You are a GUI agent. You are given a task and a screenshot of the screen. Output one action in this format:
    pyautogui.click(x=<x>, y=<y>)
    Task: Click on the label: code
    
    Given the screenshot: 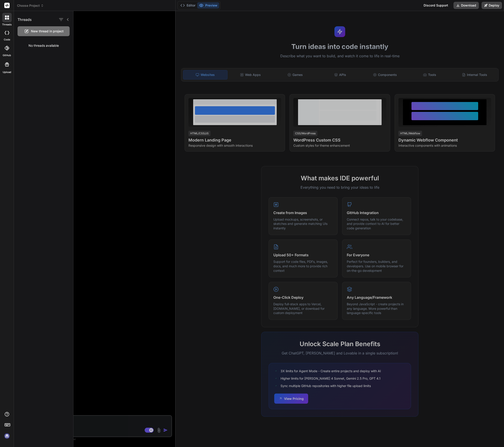 What is the action you would take?
    pyautogui.click(x=7, y=40)
    